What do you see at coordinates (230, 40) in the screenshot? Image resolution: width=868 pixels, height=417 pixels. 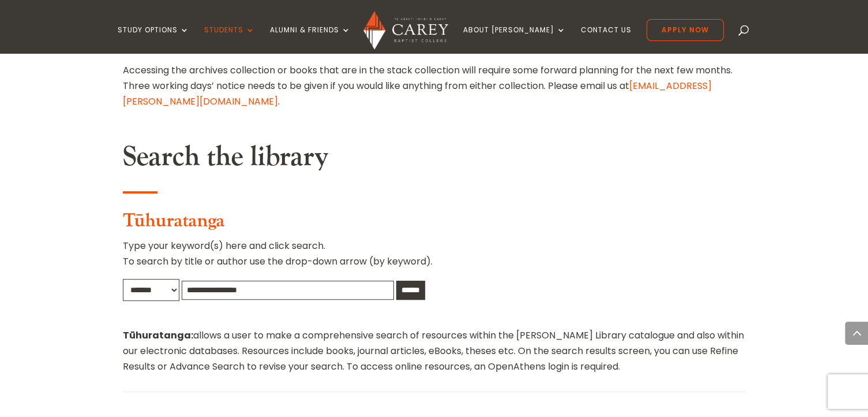 I see `a: Students` at bounding box center [230, 40].